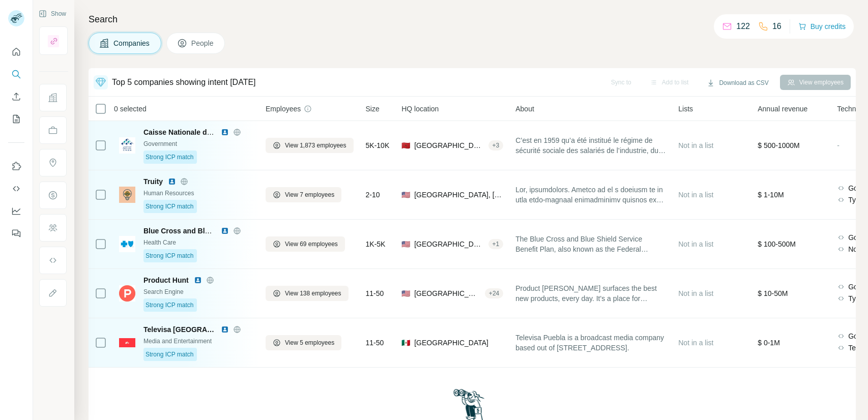  Describe the element at coordinates (777, 244) in the screenshot. I see `span: $ 100-500M` at that location.